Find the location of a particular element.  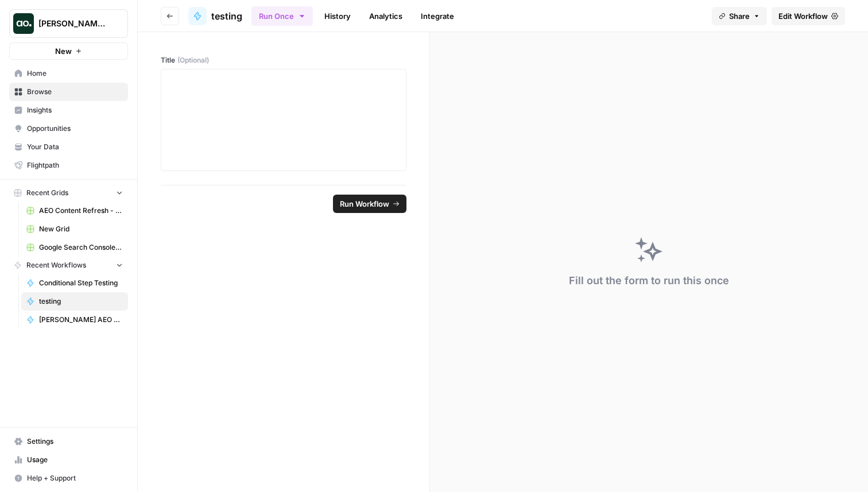

span: Help + Support is located at coordinates (75, 478).